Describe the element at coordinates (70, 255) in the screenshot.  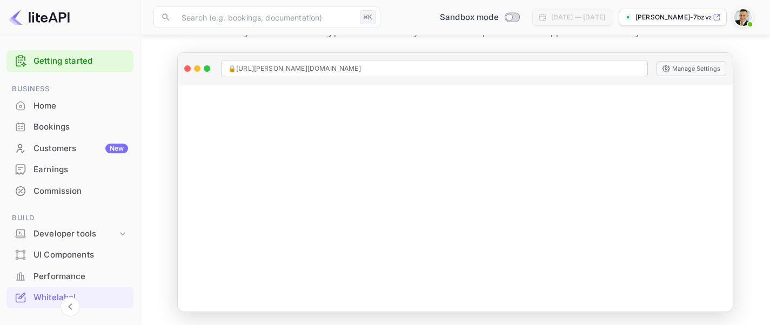
I see `a: UI Components` at that location.